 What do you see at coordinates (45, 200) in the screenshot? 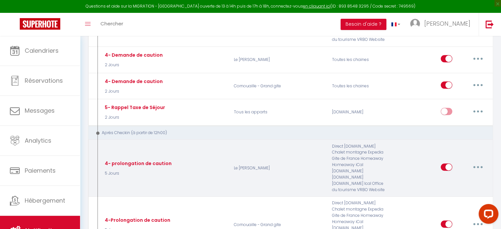
I see `span: Hébergement` at bounding box center [45, 200].